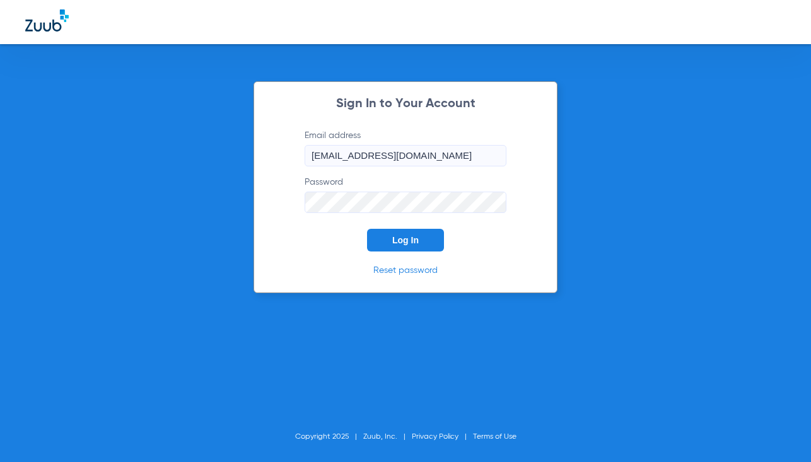 Image resolution: width=811 pixels, height=462 pixels. Describe the element at coordinates (405, 104) in the screenshot. I see `h2: Sign In to Your Account` at that location.